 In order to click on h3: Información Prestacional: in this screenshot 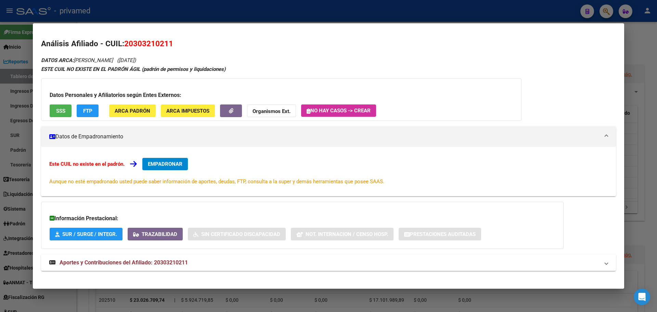, I will do `click(302, 218)`.